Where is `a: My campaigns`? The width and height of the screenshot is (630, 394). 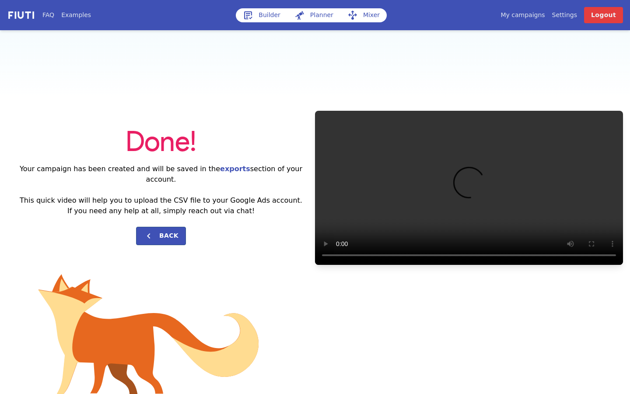
a: My campaigns is located at coordinates (523, 15).